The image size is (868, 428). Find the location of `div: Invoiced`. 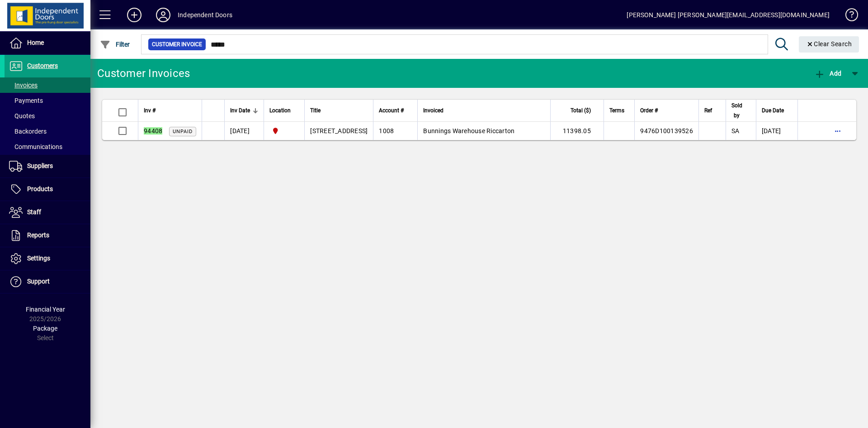

div: Invoiced is located at coordinates (484, 110).